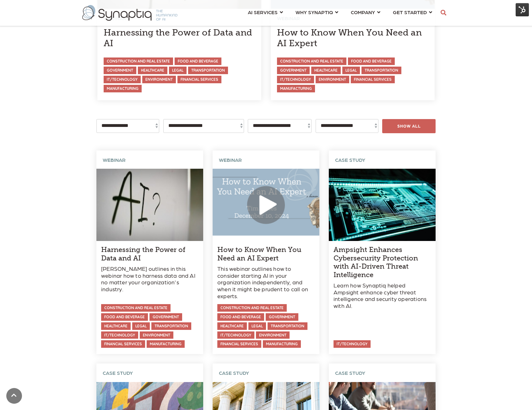 Image resolution: width=532 pixels, height=410 pixels. What do you see at coordinates (366, 12) in the screenshot?
I see `a: COMPANY` at bounding box center [366, 12].